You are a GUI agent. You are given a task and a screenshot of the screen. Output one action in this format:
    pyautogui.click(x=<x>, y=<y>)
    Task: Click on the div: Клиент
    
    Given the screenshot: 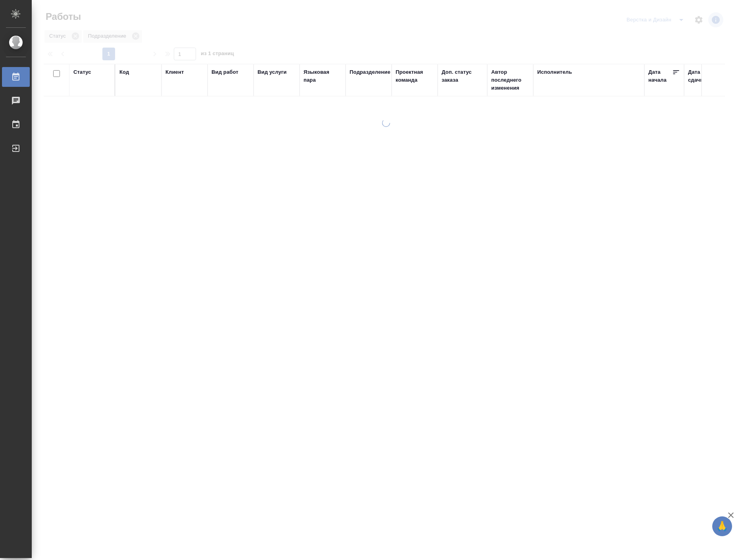 What is the action you would take?
    pyautogui.click(x=174, y=72)
    